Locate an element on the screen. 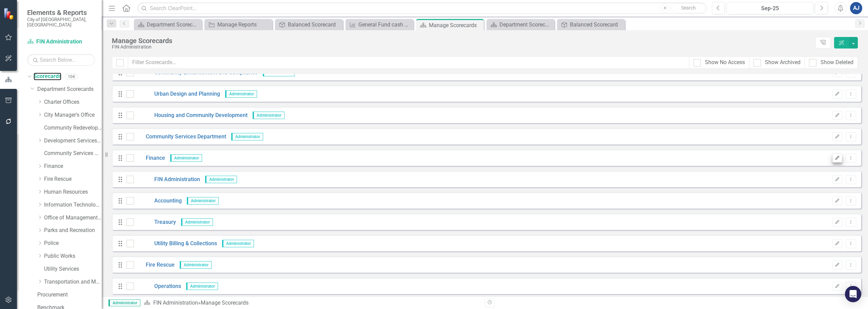  div: Show Archived is located at coordinates (783, 62).